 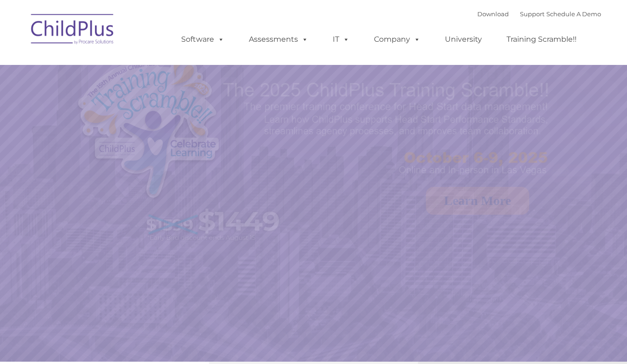 What do you see at coordinates (73, 30) in the screenshot?
I see `img: ChildPlus by Procare Solutions` at bounding box center [73, 30].